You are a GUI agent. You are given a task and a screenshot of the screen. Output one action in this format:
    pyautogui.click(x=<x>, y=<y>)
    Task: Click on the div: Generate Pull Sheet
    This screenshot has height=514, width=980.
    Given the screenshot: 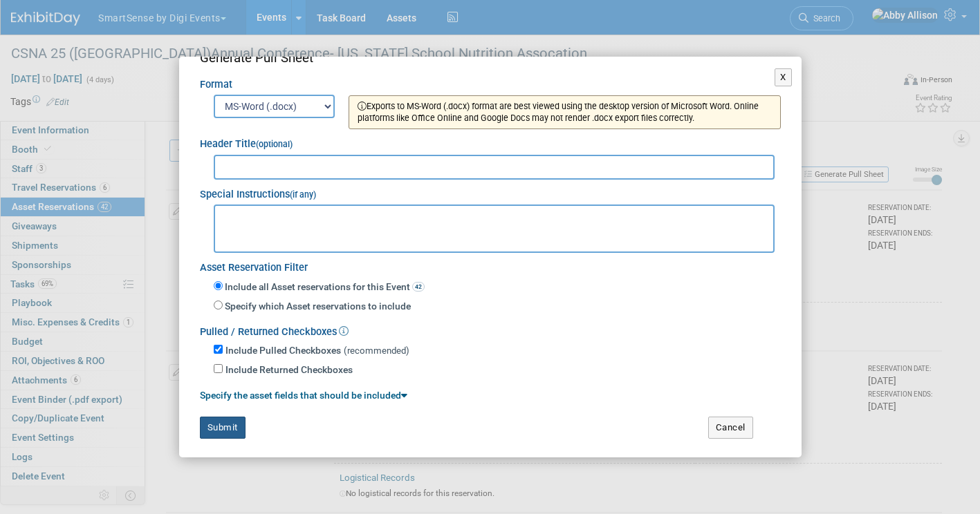 What is the action you would take?
    pyautogui.click(x=490, y=58)
    